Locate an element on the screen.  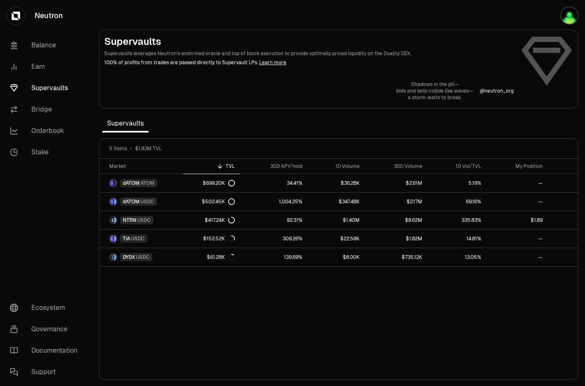
a: $502.45K is located at coordinates (211, 202).